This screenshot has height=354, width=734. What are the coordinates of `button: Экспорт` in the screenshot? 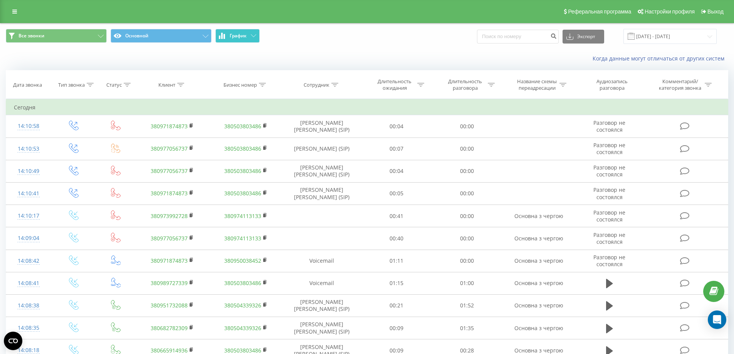 It's located at (583, 37).